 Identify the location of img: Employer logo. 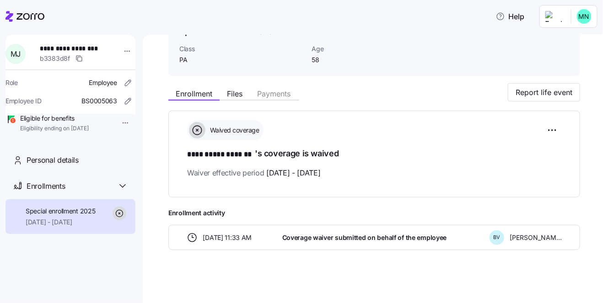
(554, 16).